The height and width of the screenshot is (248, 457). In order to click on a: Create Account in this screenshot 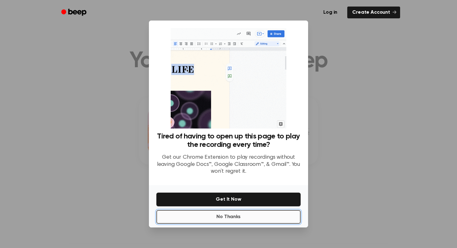, I will do `click(374, 12)`.